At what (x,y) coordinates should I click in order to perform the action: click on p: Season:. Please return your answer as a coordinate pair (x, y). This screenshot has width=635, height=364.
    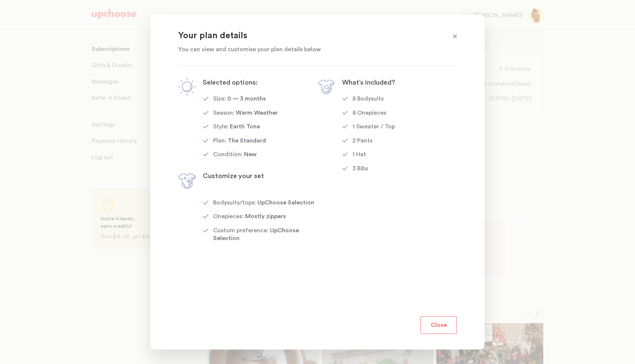
    Looking at the image, I should click on (224, 113).